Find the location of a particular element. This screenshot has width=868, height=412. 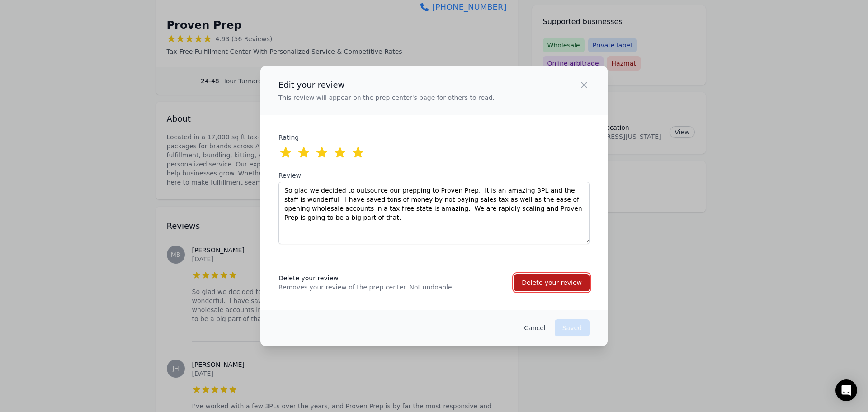

div: Open Intercom Messenger is located at coordinates (846, 390).